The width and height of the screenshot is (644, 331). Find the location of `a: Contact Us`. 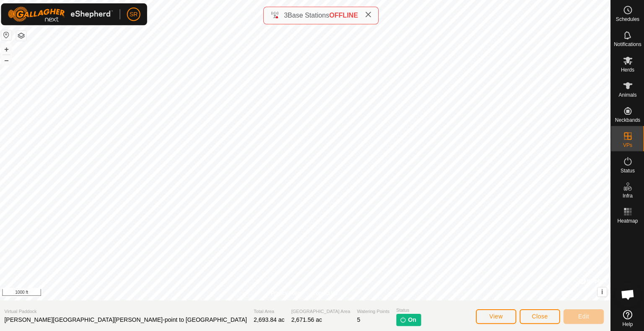

a: Contact Us is located at coordinates (326, 292).